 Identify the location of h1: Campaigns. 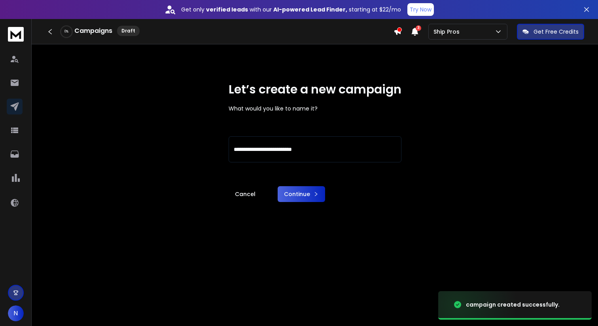
(93, 31).